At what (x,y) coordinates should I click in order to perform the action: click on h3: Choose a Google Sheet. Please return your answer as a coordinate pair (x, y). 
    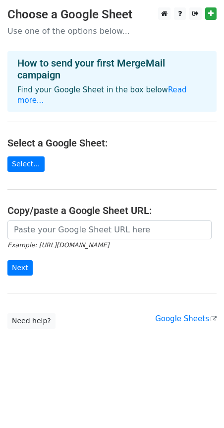
    Looking at the image, I should click on (112, 14).